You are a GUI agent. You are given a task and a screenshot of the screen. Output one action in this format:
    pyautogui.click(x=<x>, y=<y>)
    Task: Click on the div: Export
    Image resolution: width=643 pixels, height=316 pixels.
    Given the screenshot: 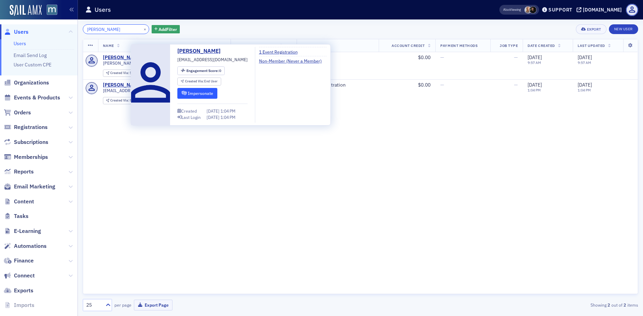 What is the action you would take?
    pyautogui.click(x=594, y=29)
    